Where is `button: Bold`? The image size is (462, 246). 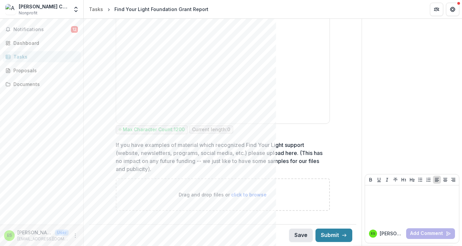
button: Bold is located at coordinates (370, 180).